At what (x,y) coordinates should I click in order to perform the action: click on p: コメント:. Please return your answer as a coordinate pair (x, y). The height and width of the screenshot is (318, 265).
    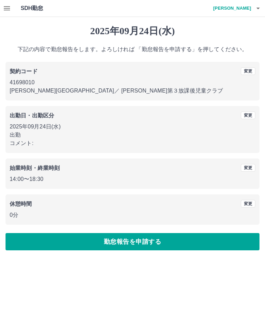
    Looking at the image, I should click on (133, 143).